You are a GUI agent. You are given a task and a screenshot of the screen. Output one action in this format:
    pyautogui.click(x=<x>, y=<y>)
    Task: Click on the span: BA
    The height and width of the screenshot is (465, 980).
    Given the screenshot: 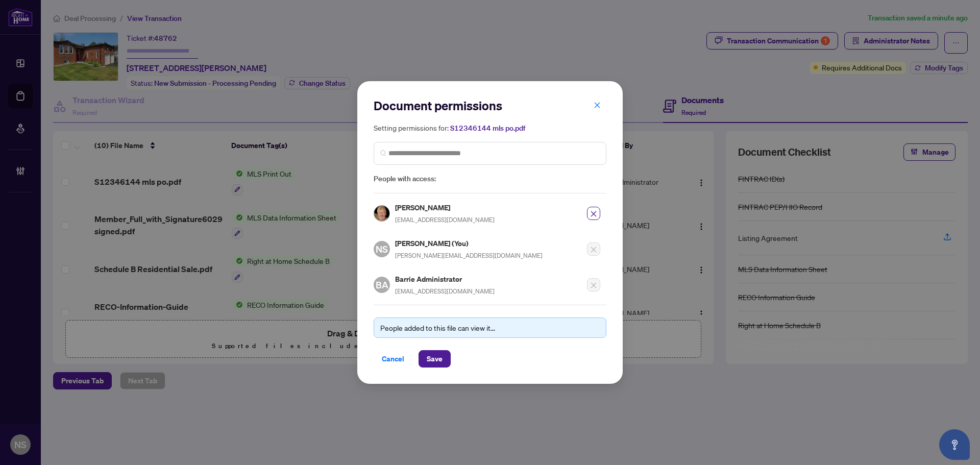 What is the action you would take?
    pyautogui.click(x=382, y=284)
    